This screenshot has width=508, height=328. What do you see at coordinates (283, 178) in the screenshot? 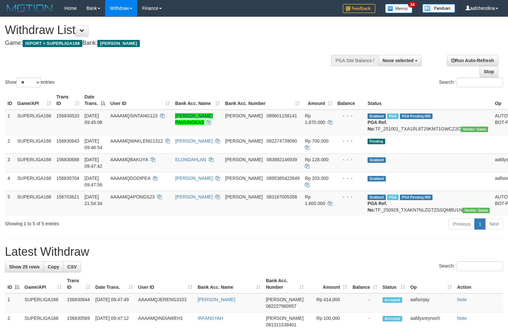
I see `span: Copy 0895365422649 to clipboard` at bounding box center [283, 178].